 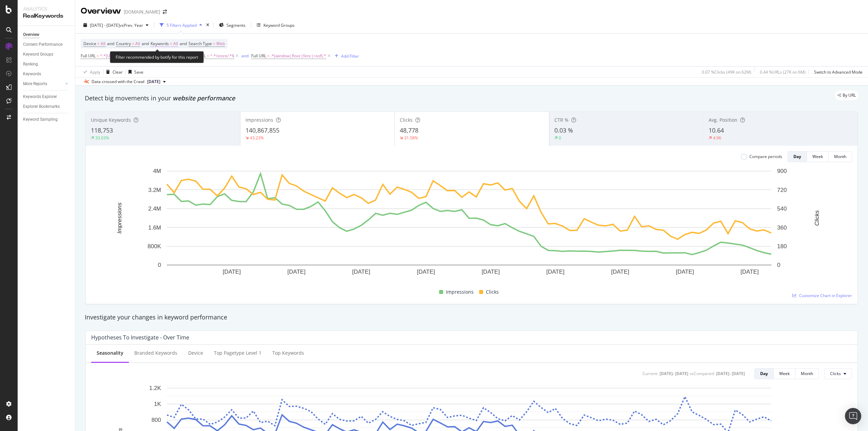 I want to click on div: 33.03%, so click(x=102, y=138).